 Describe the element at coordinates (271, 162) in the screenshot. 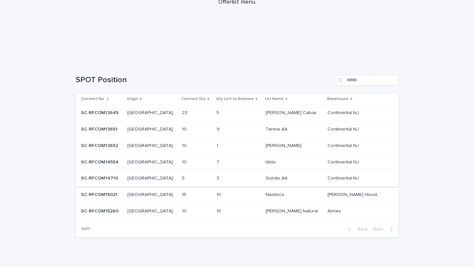

I see `p: Idido` at that location.